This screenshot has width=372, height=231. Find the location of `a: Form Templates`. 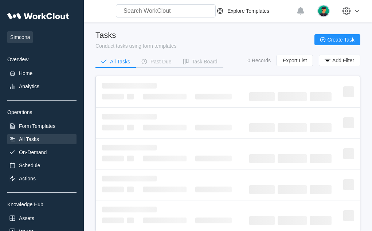

a: Form Templates is located at coordinates (42, 126).